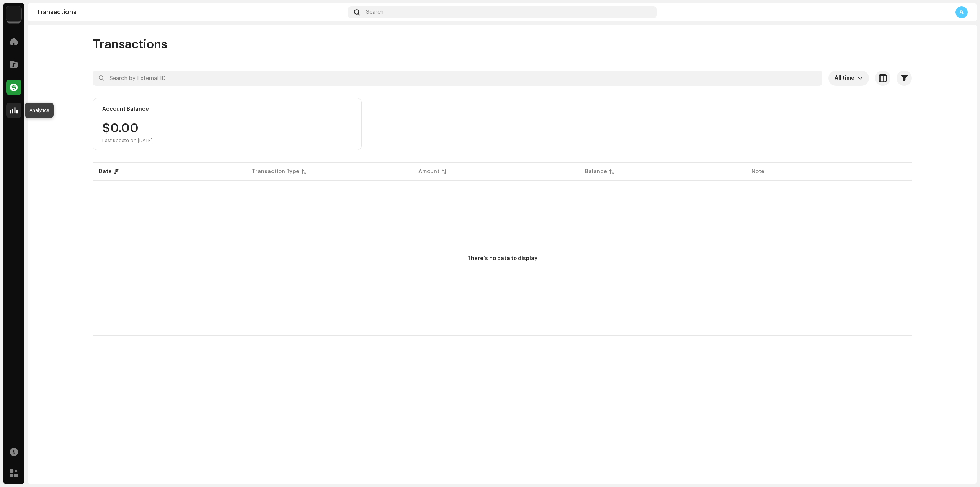 This screenshot has width=980, height=487. I want to click on div: There's no data to display, so click(502, 259).